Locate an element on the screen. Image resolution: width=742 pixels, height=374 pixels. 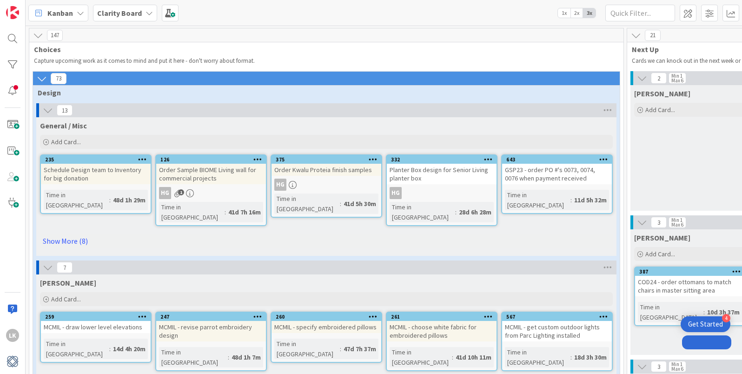
p: Capture upcoming work as it comes to mind and put it here - don't worry about format. is located at coordinates (319, 61).